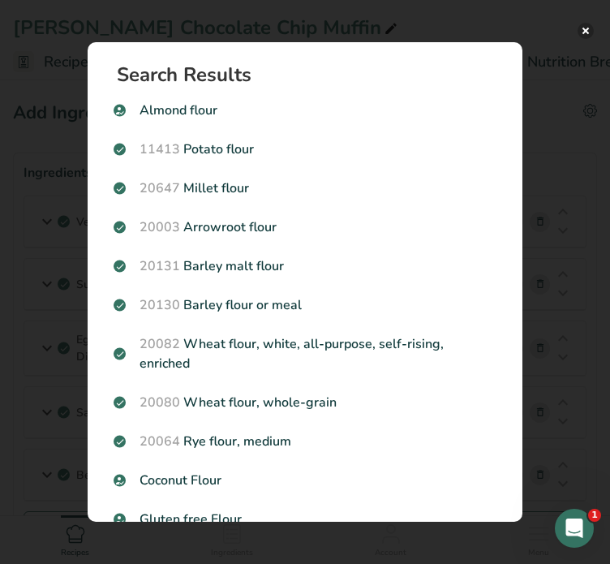 This screenshot has height=564, width=610. What do you see at coordinates (305, 480) in the screenshot?
I see `p: Coconut Flour` at bounding box center [305, 480].